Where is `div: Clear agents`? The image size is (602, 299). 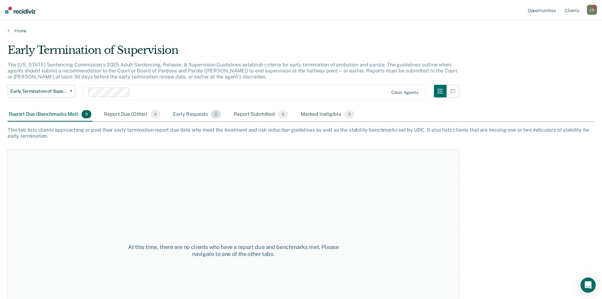 div: Clear agents is located at coordinates (405, 92).